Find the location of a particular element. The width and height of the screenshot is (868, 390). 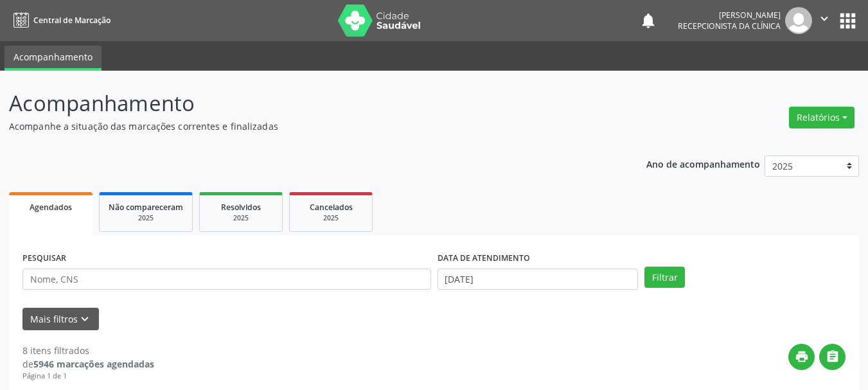

label: DATA DE ATENDIMENTO is located at coordinates (484, 259).